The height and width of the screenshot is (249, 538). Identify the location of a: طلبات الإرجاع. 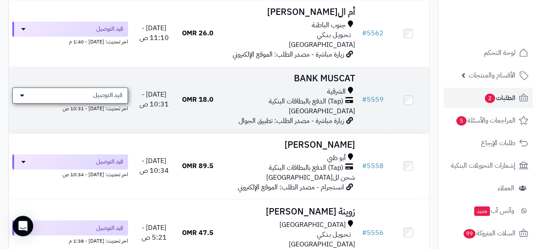
(489, 143).